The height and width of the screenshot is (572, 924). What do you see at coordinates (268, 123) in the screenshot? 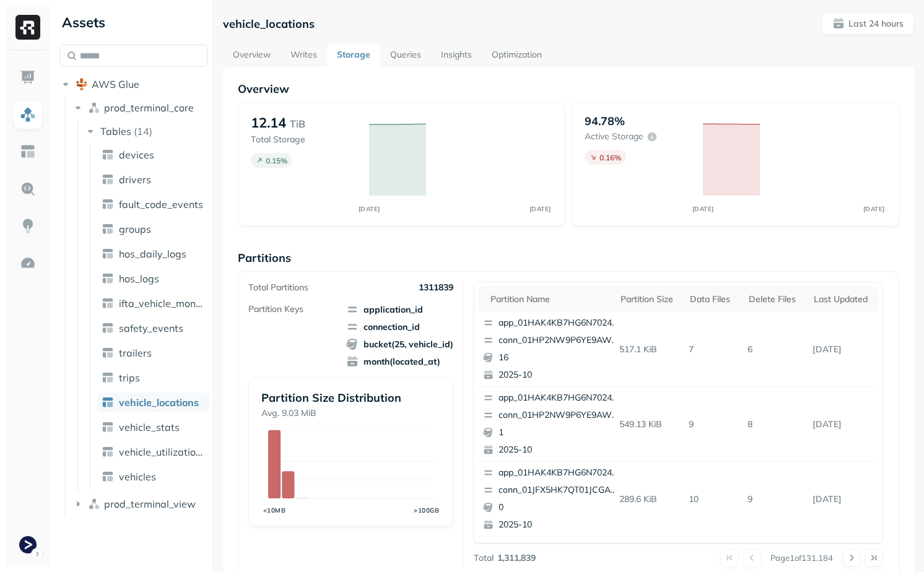
I see `p: 12.14` at bounding box center [268, 123].